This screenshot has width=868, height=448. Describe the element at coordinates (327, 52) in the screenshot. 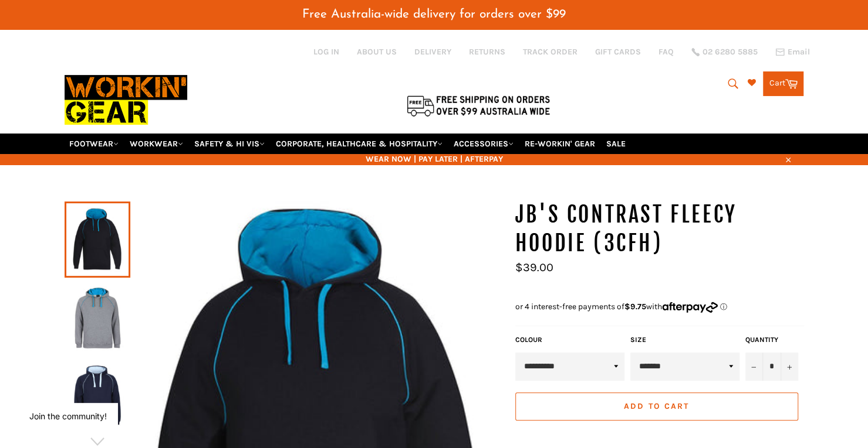

I see `a: Log in` at that location.